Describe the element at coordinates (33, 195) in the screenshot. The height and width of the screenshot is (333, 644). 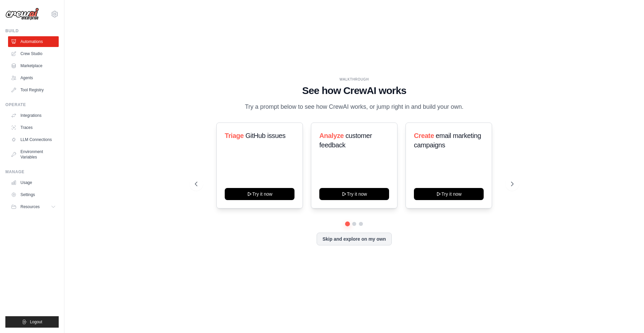
I see `a: Settings` at that location.